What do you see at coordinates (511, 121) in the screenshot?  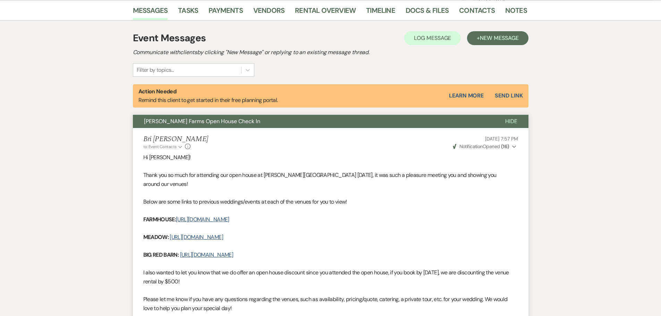 I see `button: Hide` at bounding box center [511, 121].